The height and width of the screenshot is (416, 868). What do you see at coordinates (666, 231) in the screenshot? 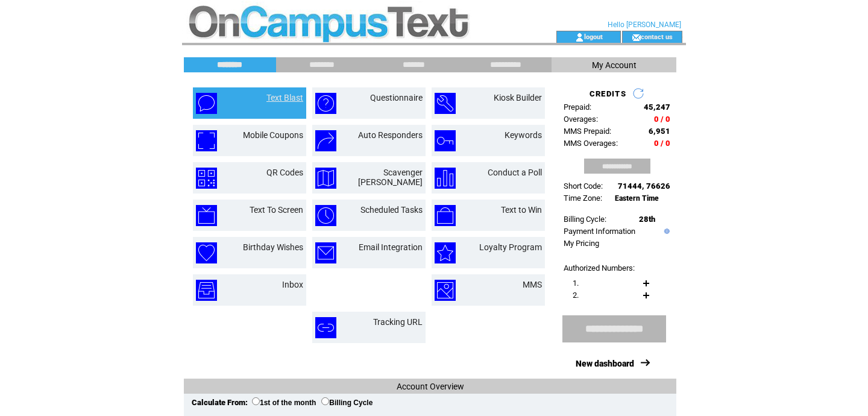
I see `img: help.gif` at bounding box center [666, 231].